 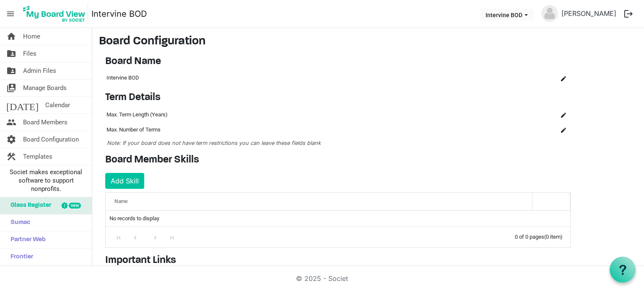 I want to click on button: logout, so click(x=629, y=14).